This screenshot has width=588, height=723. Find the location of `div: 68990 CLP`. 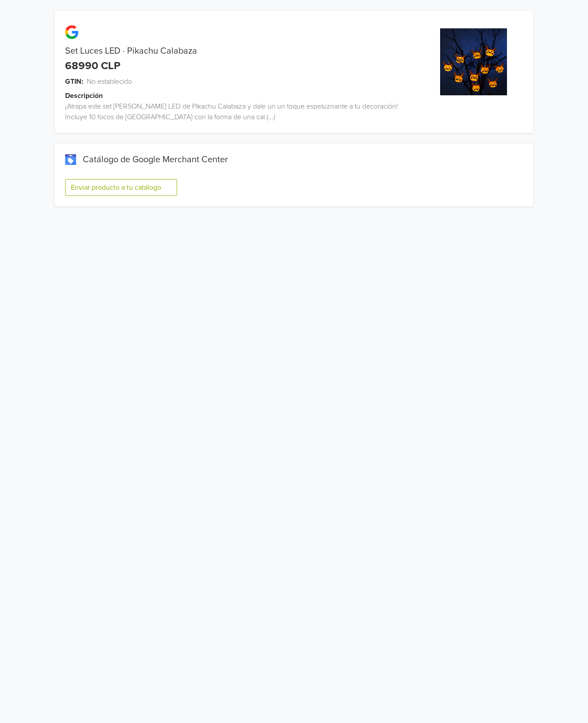

div: 68990 CLP is located at coordinates (92, 66).